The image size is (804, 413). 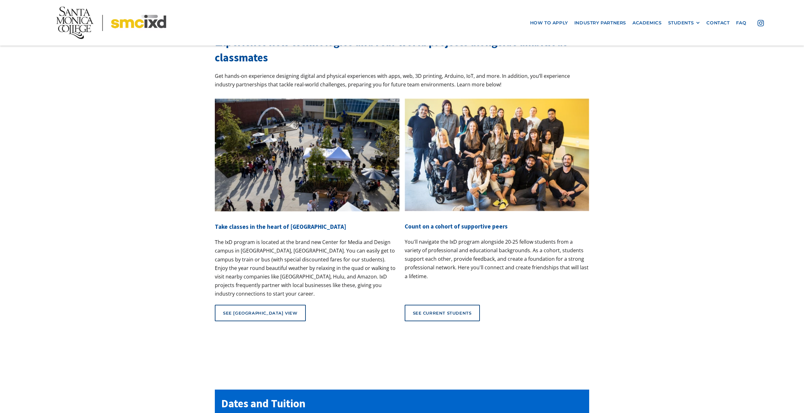 I want to click on a: how to apply, so click(x=549, y=22).